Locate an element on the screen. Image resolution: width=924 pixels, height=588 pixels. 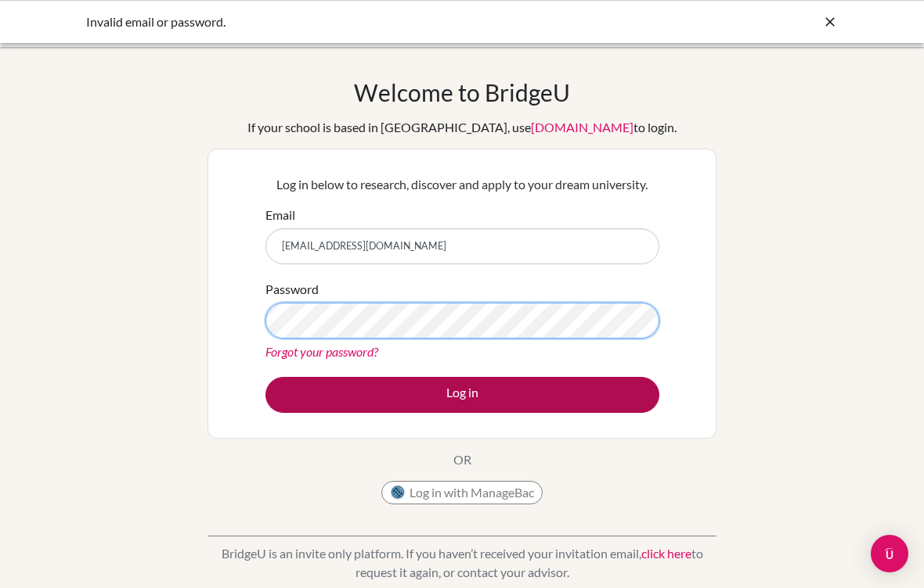
label: Password is located at coordinates (292, 290).